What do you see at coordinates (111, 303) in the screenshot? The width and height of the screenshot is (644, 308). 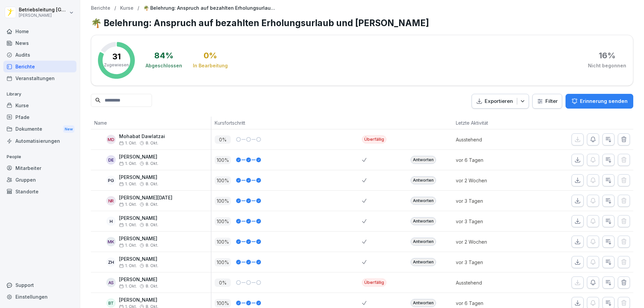 I see `div: BT` at bounding box center [111, 303].